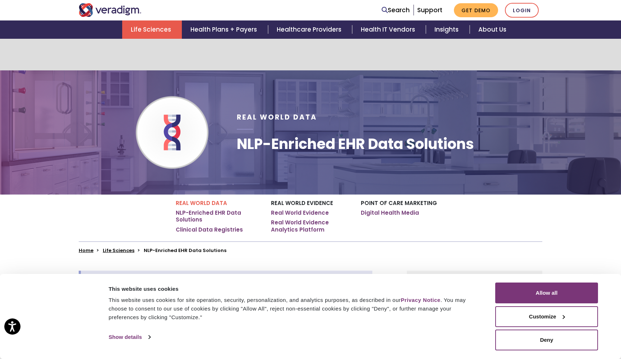 The width and height of the screenshot is (621, 359). What do you see at coordinates (447, 29) in the screenshot?
I see `a: Insights` at bounding box center [447, 29].